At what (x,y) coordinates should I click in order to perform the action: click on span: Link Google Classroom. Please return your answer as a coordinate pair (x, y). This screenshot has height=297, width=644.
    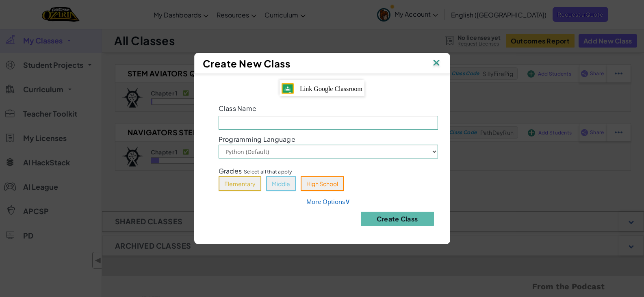
    Looking at the image, I should click on (331, 88).